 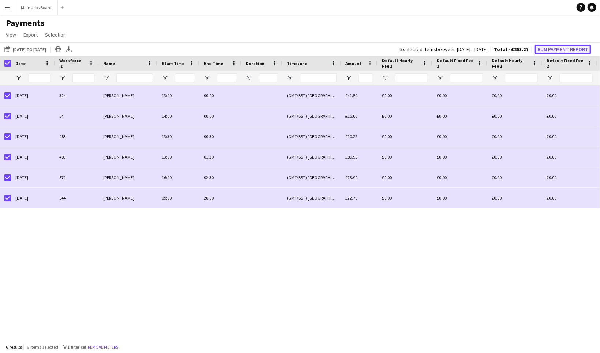 What do you see at coordinates (11, 35) in the screenshot?
I see `a: View` at bounding box center [11, 35].